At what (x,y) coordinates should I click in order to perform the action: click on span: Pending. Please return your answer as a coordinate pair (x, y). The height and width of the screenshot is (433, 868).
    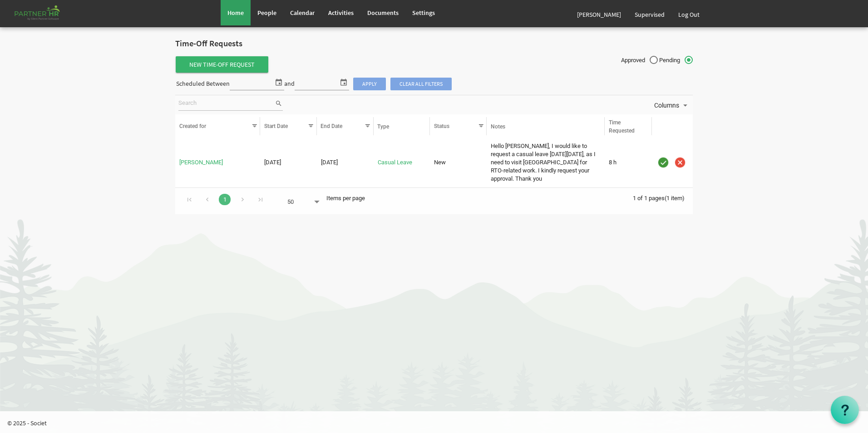
    Looking at the image, I should click on (676, 60).